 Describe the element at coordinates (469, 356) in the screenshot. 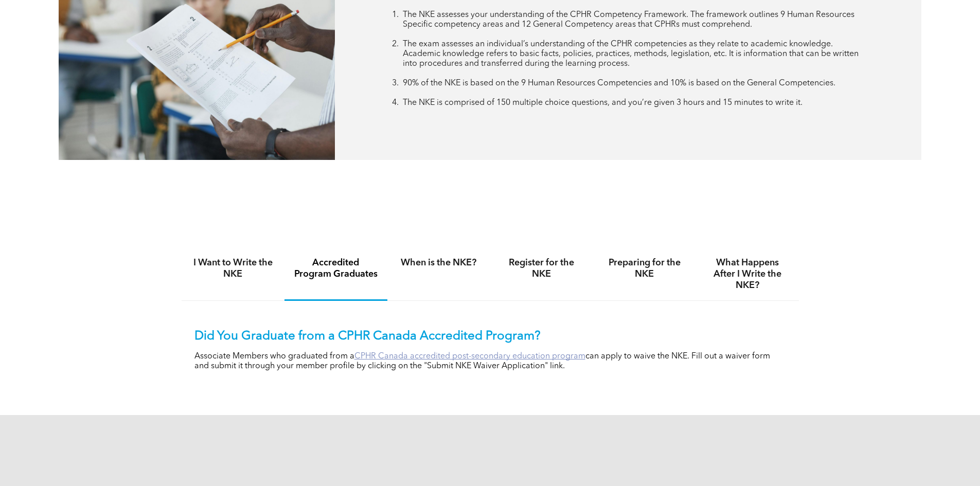

I see `a: CPHR Canada accredited post-secondary education program` at that location.